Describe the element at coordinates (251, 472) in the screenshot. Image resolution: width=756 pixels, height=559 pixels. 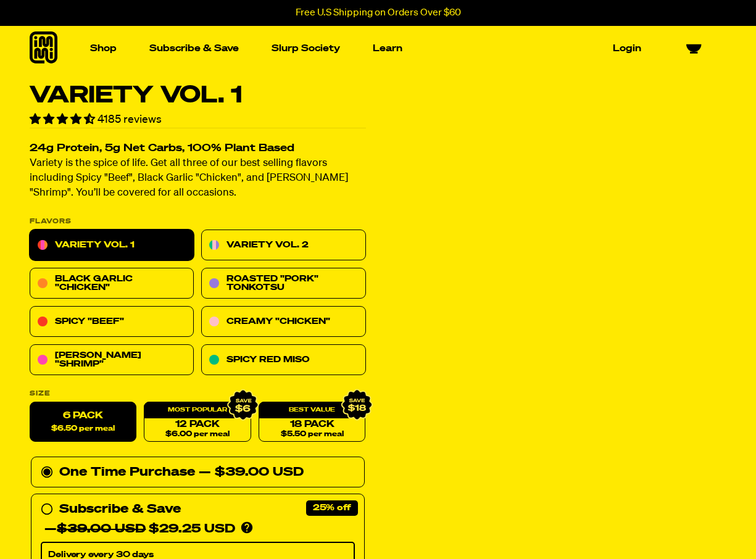
I see `div: — $39.00 USD` at that location.